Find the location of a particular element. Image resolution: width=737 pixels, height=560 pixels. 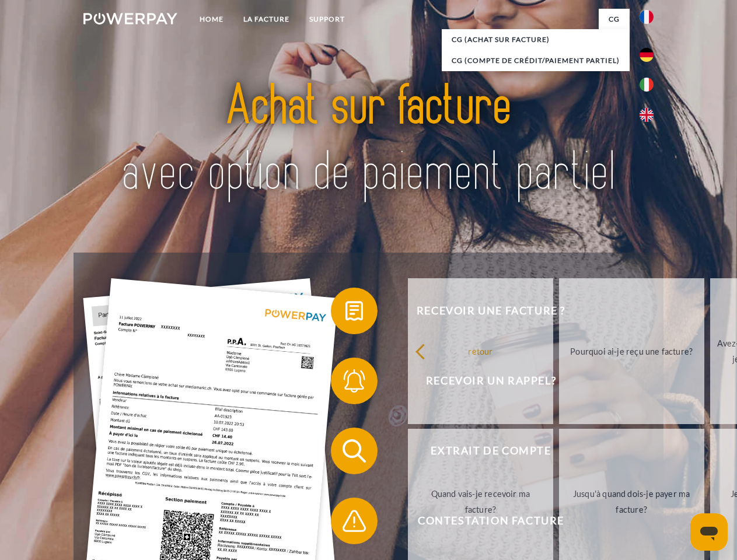

img: qb_warning.svg is located at coordinates (354, 521).